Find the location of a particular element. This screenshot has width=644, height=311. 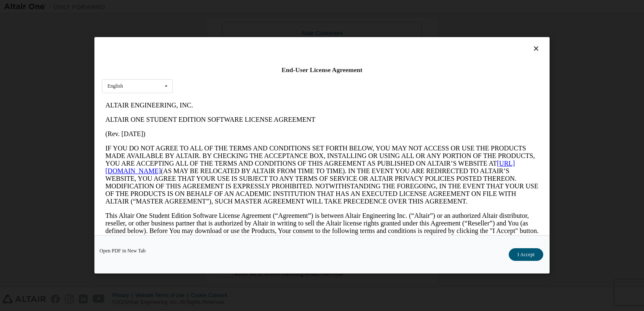

p: ALTAIR ONE STUDENT EDITION SOFTWARE LICENSE AGREEMENT is located at coordinates (220, 21).